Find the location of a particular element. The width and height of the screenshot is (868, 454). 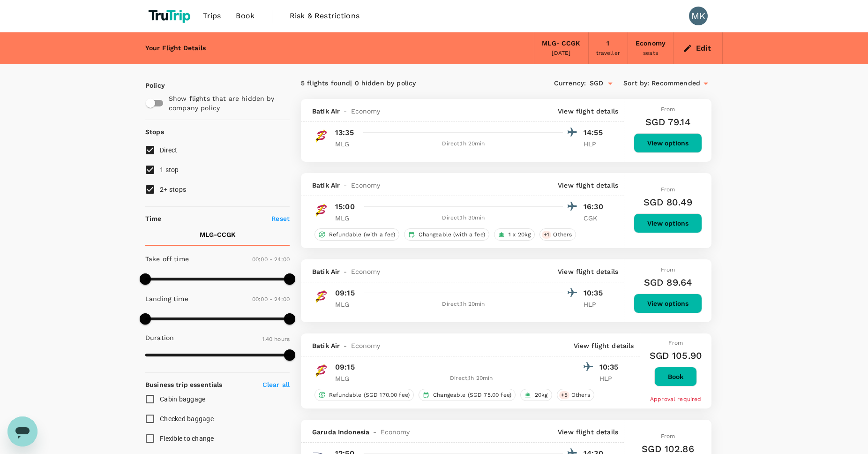

span: Risk & Restrictions is located at coordinates (325, 16).